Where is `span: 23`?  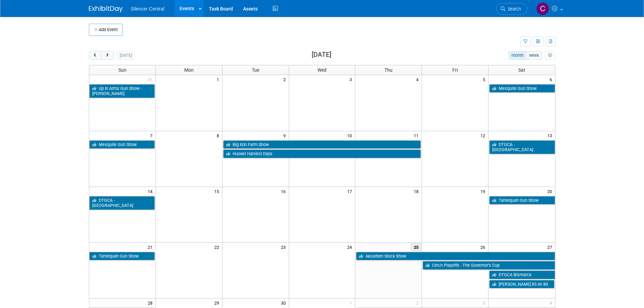 span: 23 is located at coordinates (284, 247).